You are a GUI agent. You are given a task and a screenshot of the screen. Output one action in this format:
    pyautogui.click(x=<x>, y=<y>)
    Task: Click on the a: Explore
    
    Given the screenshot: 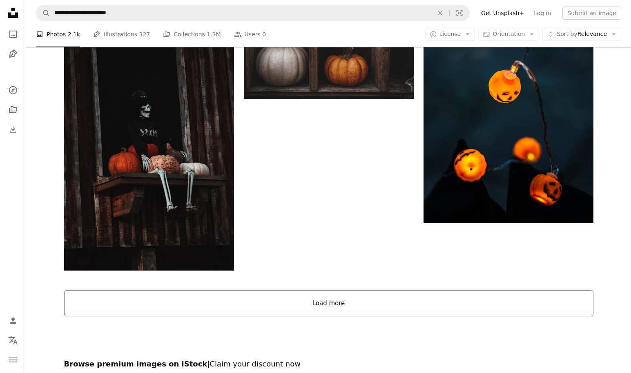 What is the action you would take?
    pyautogui.click(x=13, y=90)
    